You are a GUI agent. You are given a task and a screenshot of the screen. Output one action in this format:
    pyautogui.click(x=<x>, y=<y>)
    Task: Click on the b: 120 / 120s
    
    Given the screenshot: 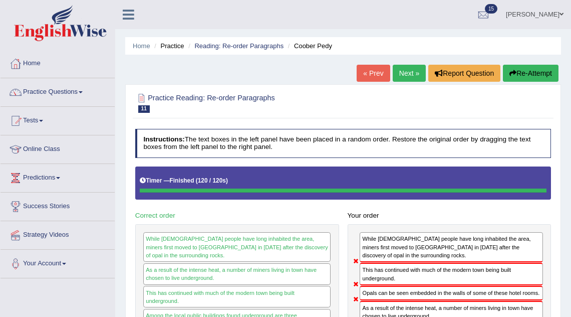 What is the action you would take?
    pyautogui.click(x=212, y=180)
    